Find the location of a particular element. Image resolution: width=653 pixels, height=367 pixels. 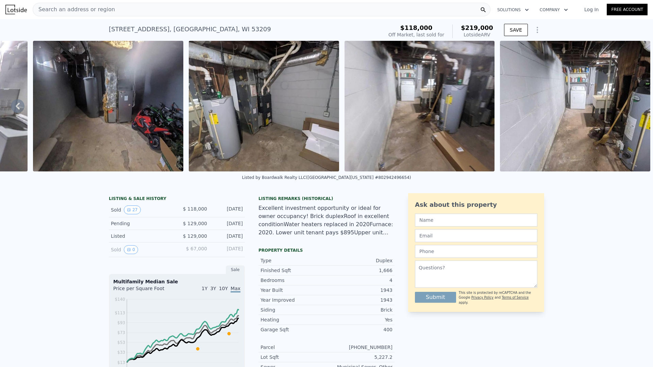

span: Search an address or region is located at coordinates (74, 10).